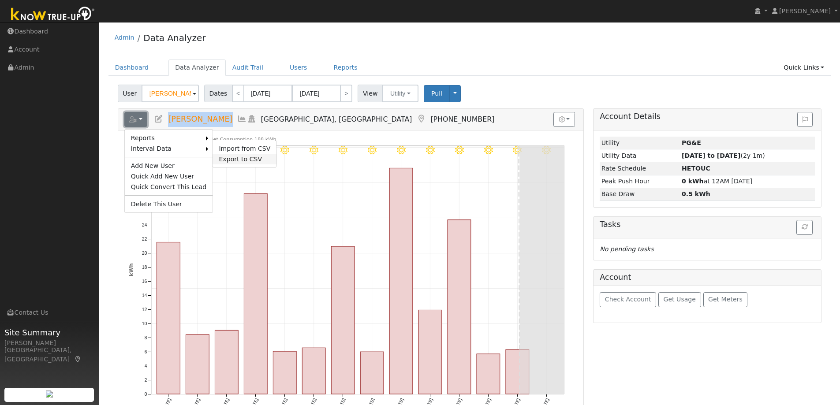 The height and width of the screenshot is (405, 840). I want to click on a: Admin, so click(124, 37).